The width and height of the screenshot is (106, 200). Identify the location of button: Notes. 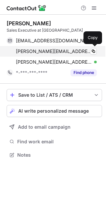
(55, 155).